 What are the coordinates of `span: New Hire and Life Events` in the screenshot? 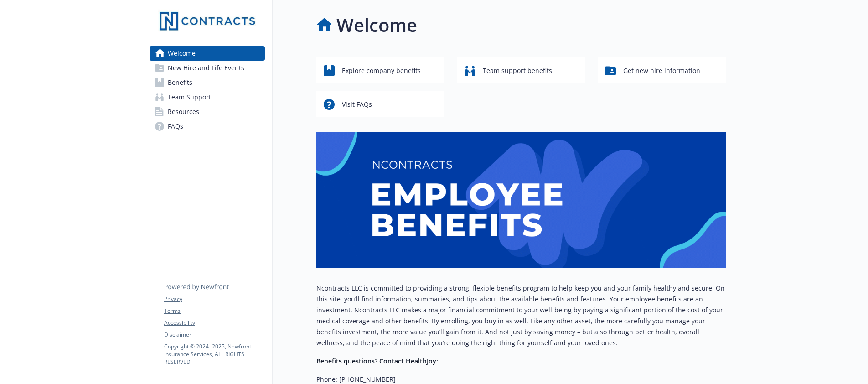 It's located at (206, 68).